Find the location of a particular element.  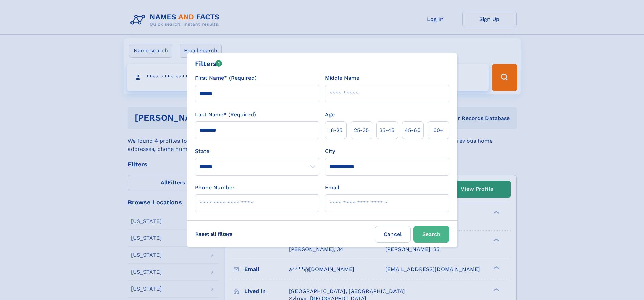

label: Last Name* (Required) is located at coordinates (226, 114).